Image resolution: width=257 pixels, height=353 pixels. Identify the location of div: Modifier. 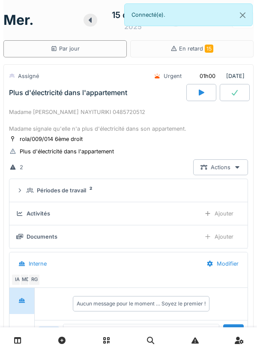
(222, 263).